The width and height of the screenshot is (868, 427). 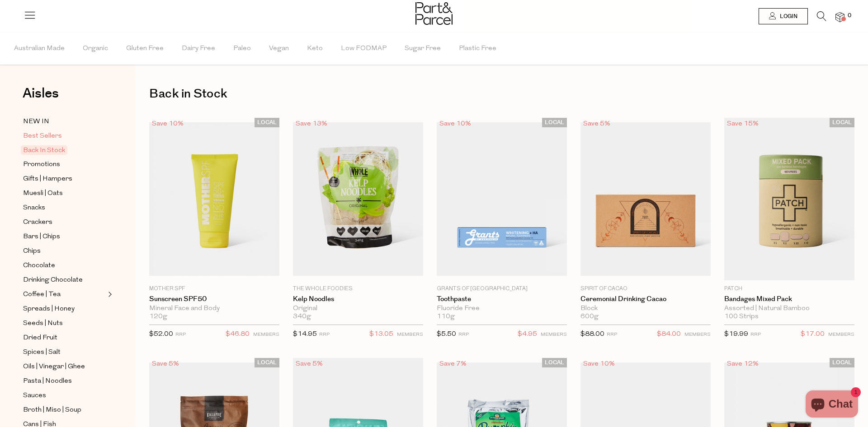 I want to click on a: Ceremonial Drinking Cacao, so click(x=646, y=300).